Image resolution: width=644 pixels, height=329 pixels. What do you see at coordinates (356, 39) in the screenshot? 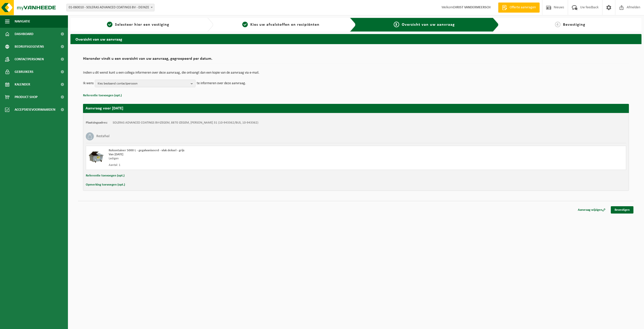
I see `h2: Overzicht van uw aanvraag` at bounding box center [356, 39].